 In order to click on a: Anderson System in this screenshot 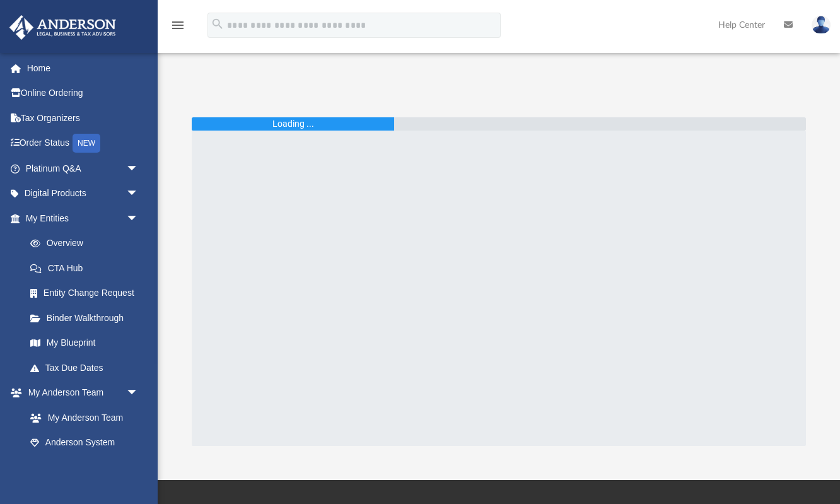, I will do `click(85, 442)`.